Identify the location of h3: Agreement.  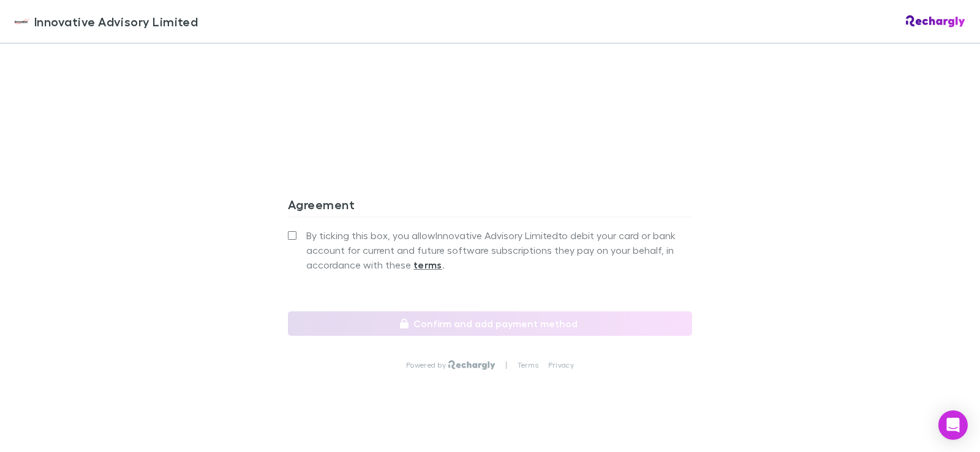
(490, 207).